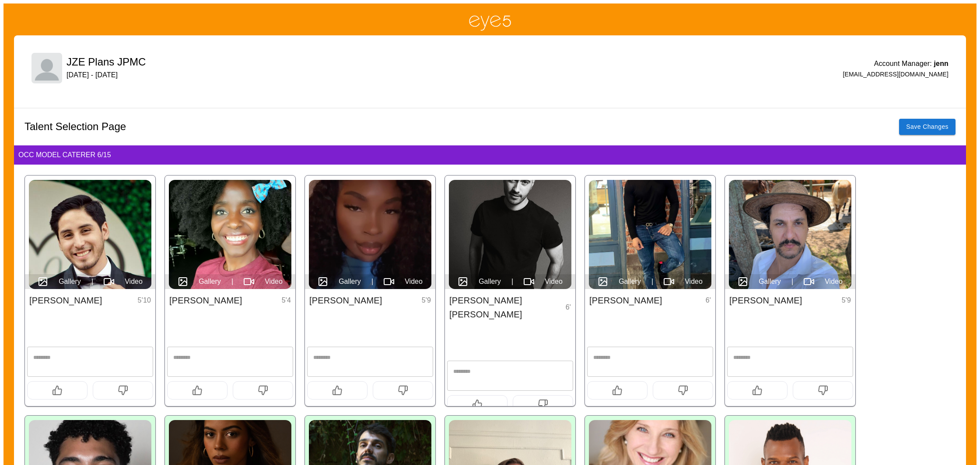  What do you see at coordinates (144, 300) in the screenshot?
I see `p: 5 ' 10` at bounding box center [144, 300].